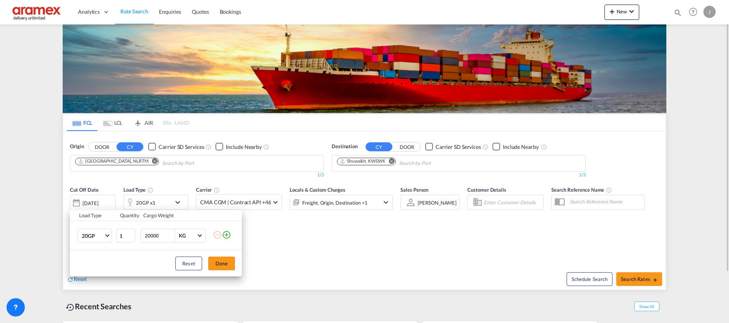 The width and height of the screenshot is (729, 323). I want to click on button: Done, so click(222, 264).